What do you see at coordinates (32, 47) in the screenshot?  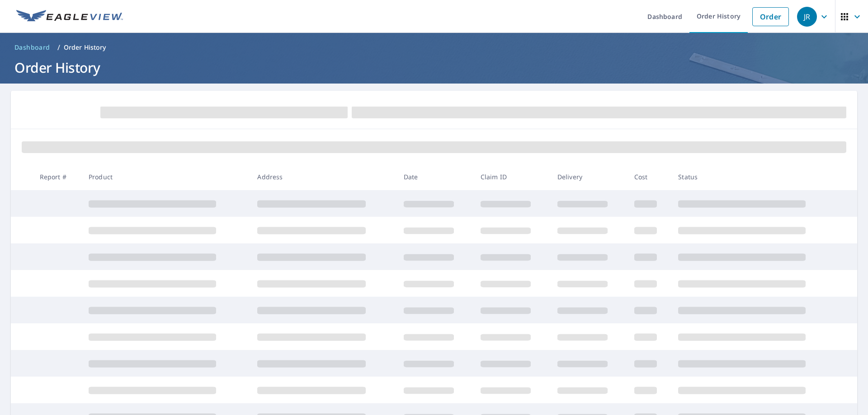 I see `span: Dashboard` at bounding box center [32, 47].